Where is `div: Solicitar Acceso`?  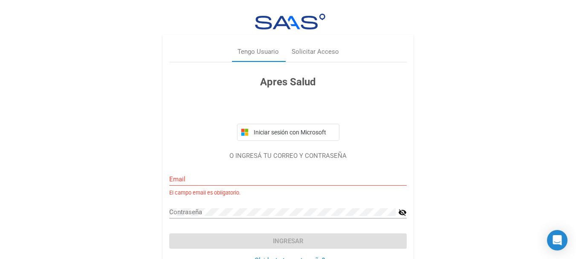
div: Solicitar Acceso is located at coordinates (315, 52).